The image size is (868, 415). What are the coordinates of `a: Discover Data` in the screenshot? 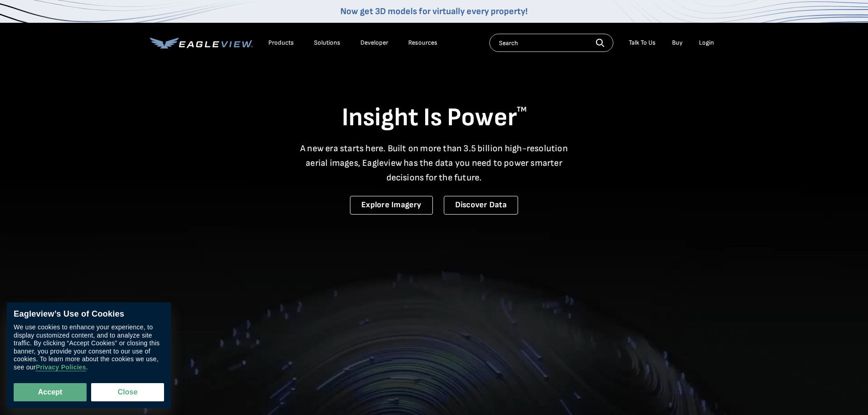 It's located at (481, 205).